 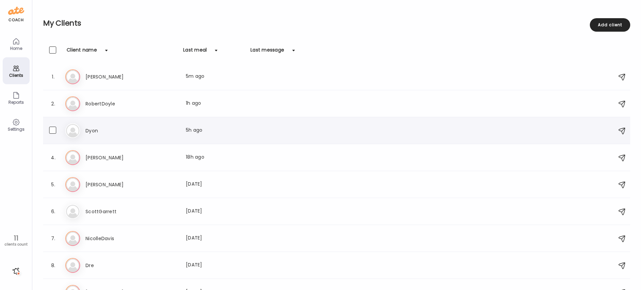 What do you see at coordinates (53, 77) in the screenshot?
I see `div: 1.` at bounding box center [53, 77].